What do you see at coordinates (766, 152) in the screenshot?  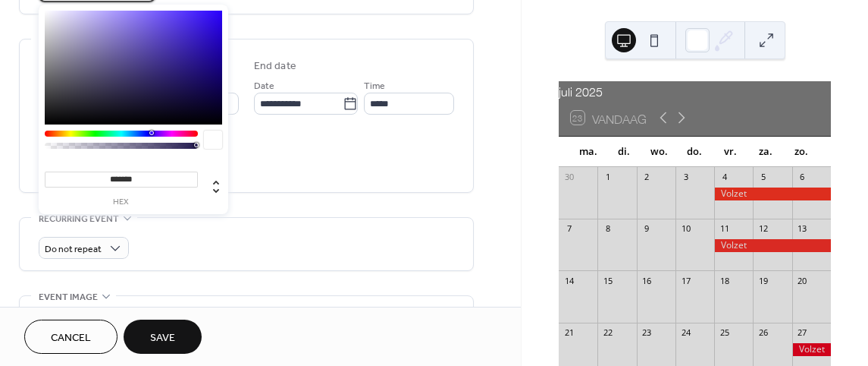 I see `div: za.` at bounding box center [766, 152].